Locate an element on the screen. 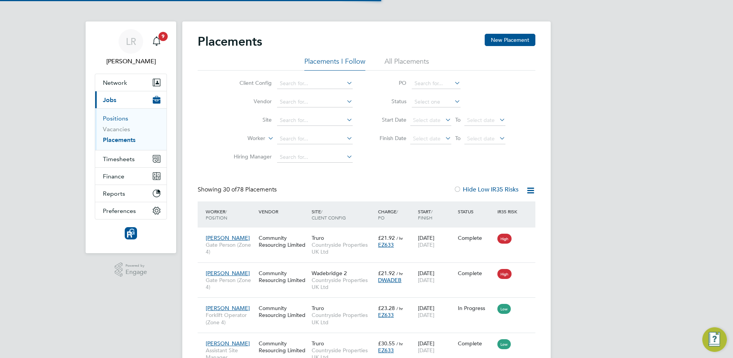 The width and height of the screenshot is (733, 358). button: Timesheets is located at coordinates (131, 159).